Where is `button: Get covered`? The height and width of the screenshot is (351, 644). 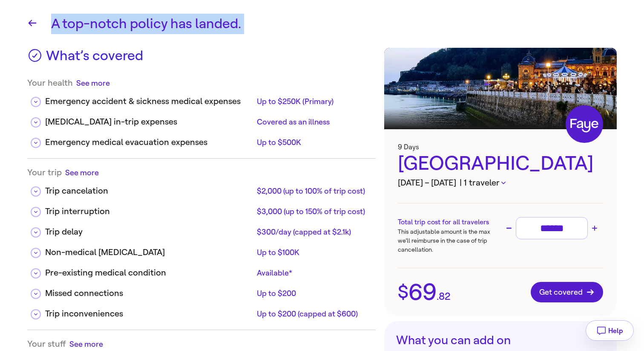
button: Get covered is located at coordinates (567, 292).